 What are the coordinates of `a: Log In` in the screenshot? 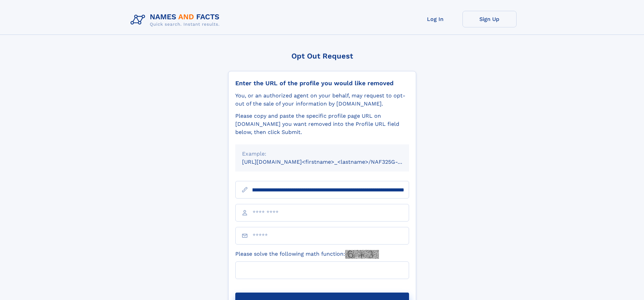 It's located at (436, 19).